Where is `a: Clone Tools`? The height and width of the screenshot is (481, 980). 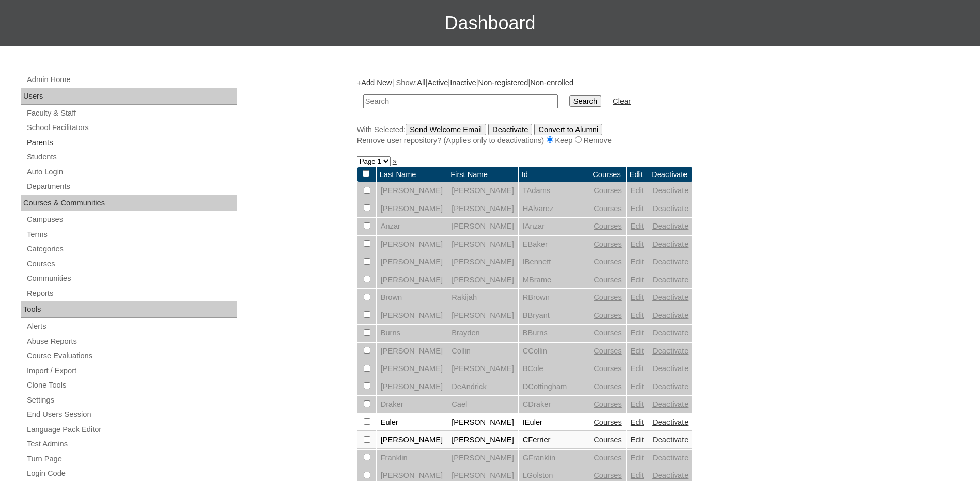
a: Clone Tools is located at coordinates (131, 385).